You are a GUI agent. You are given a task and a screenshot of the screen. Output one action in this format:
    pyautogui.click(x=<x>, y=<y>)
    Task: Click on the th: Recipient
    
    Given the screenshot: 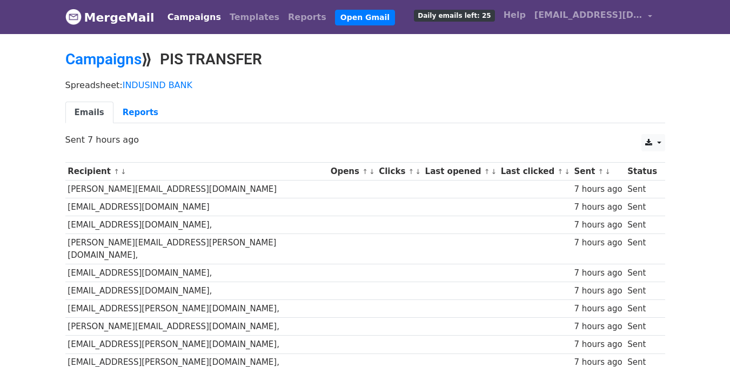 What is the action you would take?
    pyautogui.click(x=197, y=171)
    